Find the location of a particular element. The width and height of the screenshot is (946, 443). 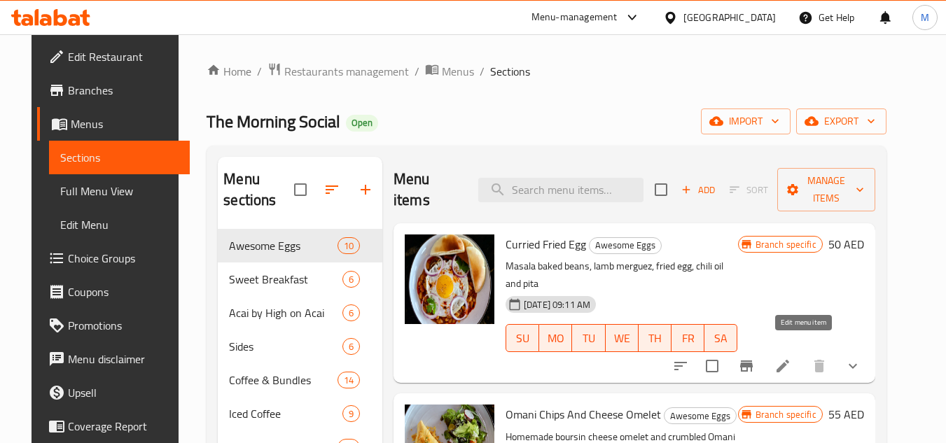

button: export is located at coordinates (841, 121).